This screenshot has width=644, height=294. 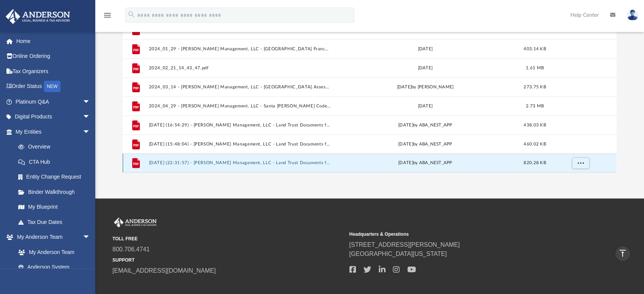 What do you see at coordinates (53, 41) in the screenshot?
I see `a: Home` at bounding box center [53, 41].